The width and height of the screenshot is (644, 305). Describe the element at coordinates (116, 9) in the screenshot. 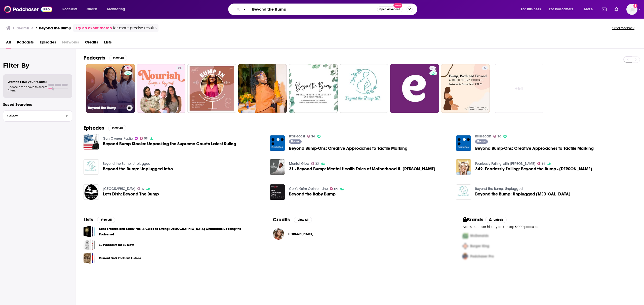

I see `span: Monitoring` at that location.